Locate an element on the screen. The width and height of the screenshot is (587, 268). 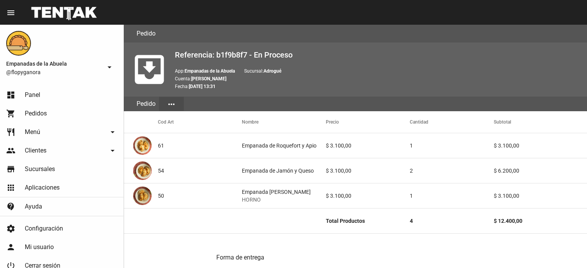
p: Cuenta: is located at coordinates (377, 79).